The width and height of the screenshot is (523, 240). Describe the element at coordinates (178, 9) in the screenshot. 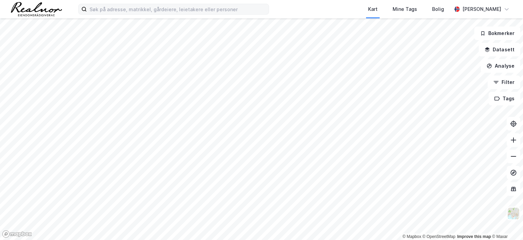

I see `input: Søk på adresse, matrikkel, gårdeiere, leietakere eller personer` at that location.